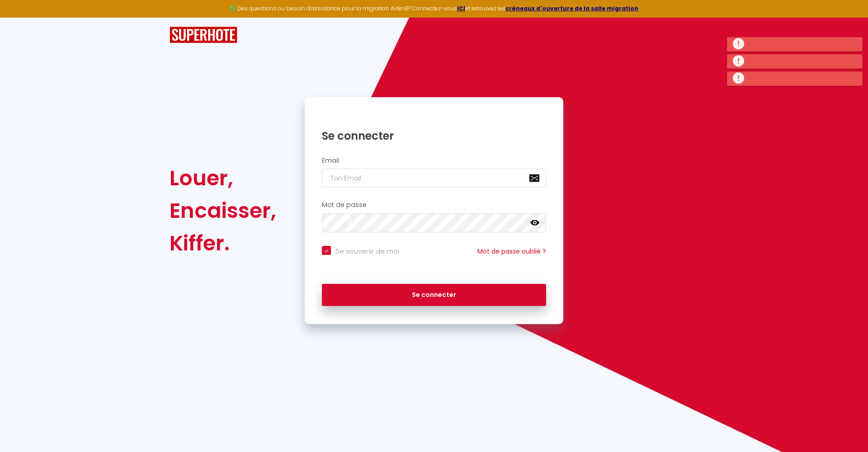 This screenshot has width=868, height=452. What do you see at coordinates (461, 8) in the screenshot?
I see `a: ICI` at bounding box center [461, 8].